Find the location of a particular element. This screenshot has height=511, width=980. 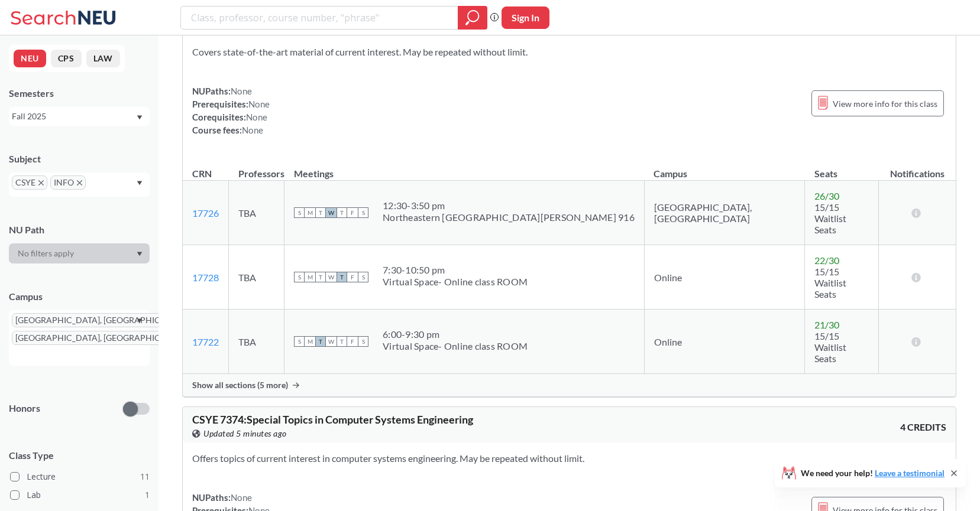

th: Professors is located at coordinates (257, 168).